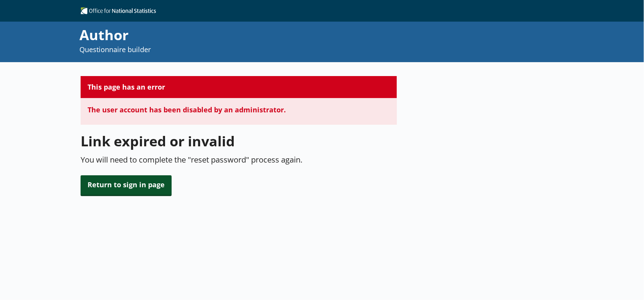 This screenshot has width=644, height=300. What do you see at coordinates (239, 160) in the screenshot?
I see `p: You will need to complete the "reset password" process again.` at bounding box center [239, 160].